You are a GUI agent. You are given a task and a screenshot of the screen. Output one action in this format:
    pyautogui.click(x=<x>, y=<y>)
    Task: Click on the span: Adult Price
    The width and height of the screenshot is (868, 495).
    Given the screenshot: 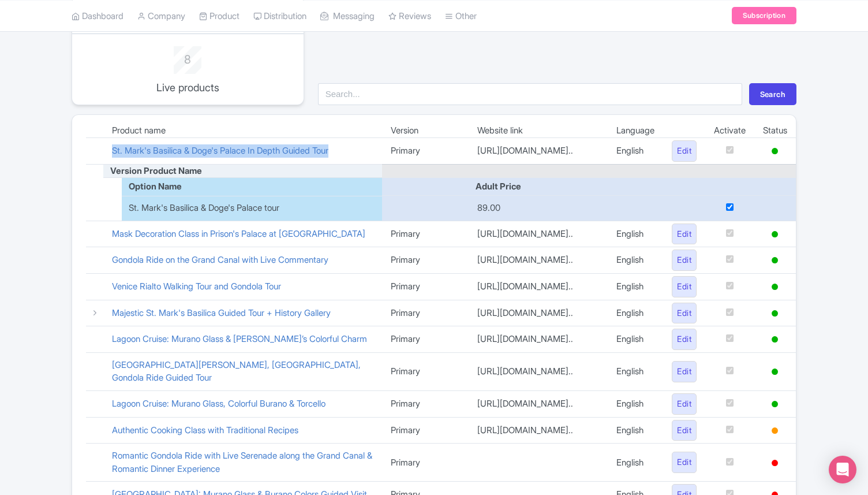 What is the action you would take?
    pyautogui.click(x=495, y=186)
    